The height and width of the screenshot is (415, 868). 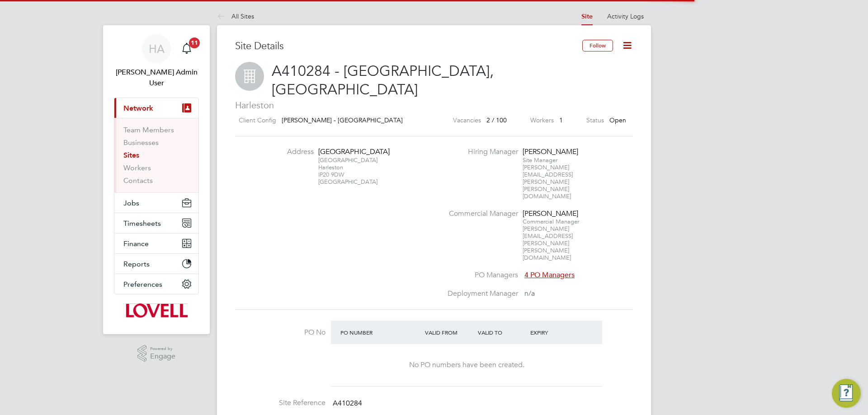 What do you see at coordinates (480, 293) in the screenshot?
I see `label: Deployment Manager` at bounding box center [480, 293].